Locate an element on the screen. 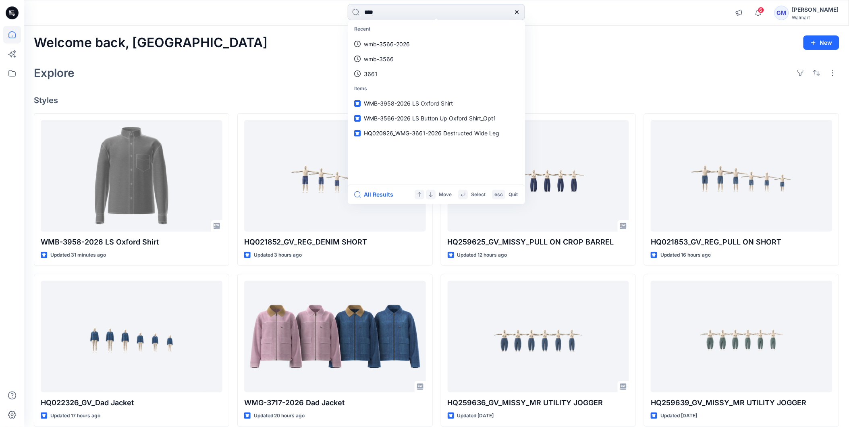 This screenshot has width=849, height=427. p: esc is located at coordinates (498, 195).